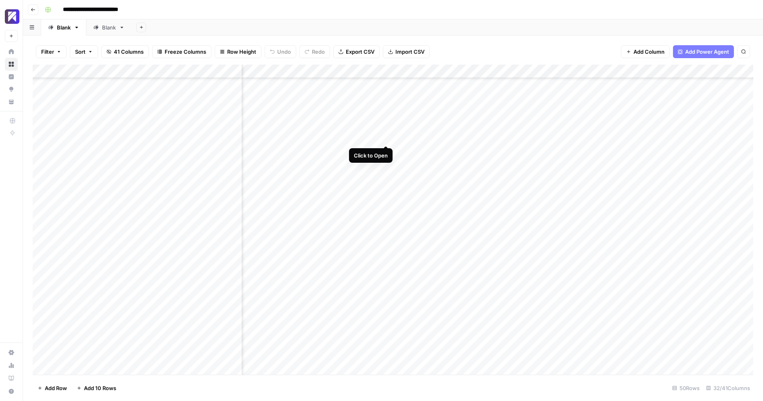  Describe the element at coordinates (11, 378) in the screenshot. I see `a: Learning Hub` at that location.